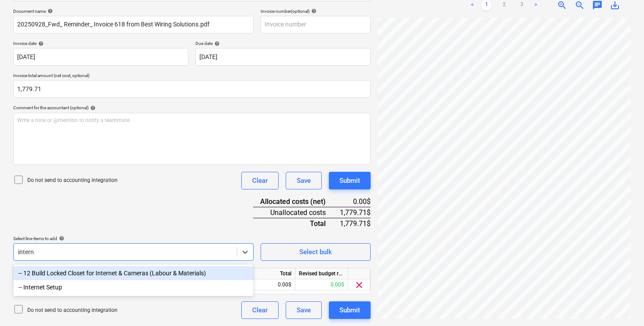 The image size is (644, 326). Describe the element at coordinates (101, 57) in the screenshot. I see `input: Invoice date not specified` at that location.